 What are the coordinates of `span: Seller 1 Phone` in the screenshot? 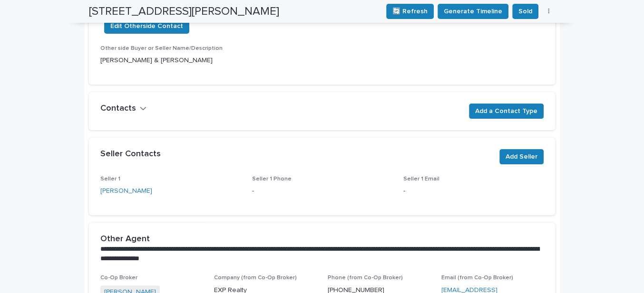 It's located at (271, 179).